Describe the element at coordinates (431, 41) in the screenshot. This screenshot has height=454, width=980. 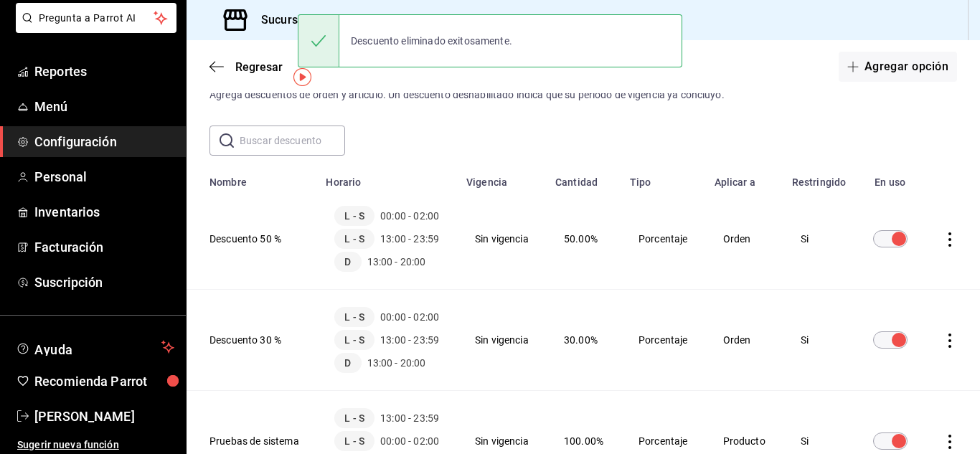
I see `div: Descuento eliminado exitosamente.` at that location.